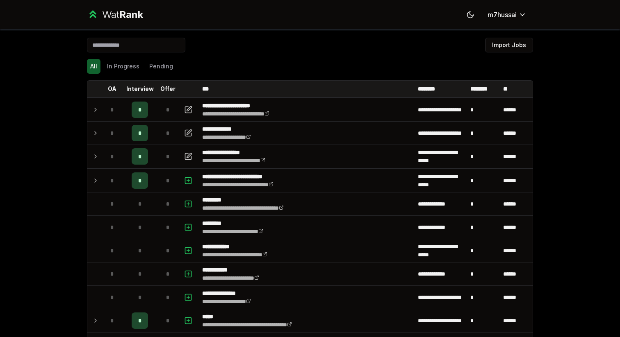 Image resolution: width=620 pixels, height=337 pixels. I want to click on button: In Progress, so click(123, 66).